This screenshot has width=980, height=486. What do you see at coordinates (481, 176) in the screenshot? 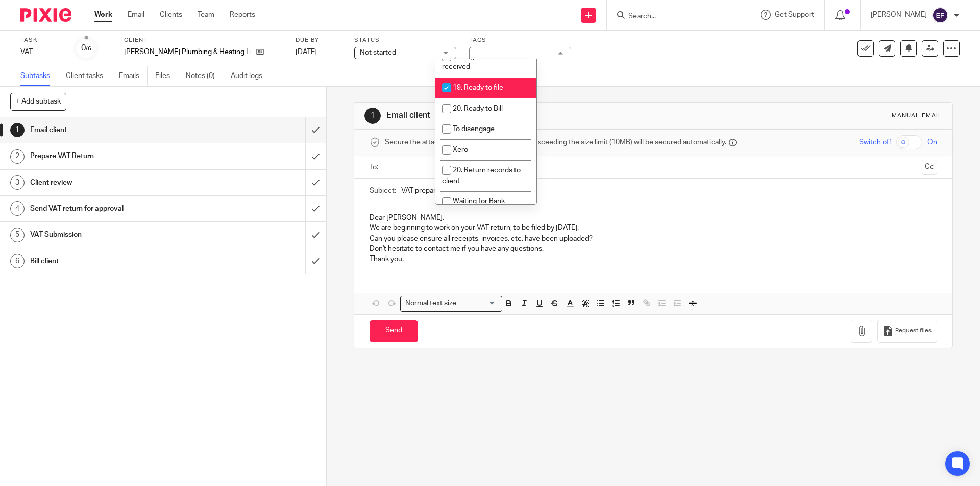
I see `span: 20. Return records to client` at bounding box center [481, 176].